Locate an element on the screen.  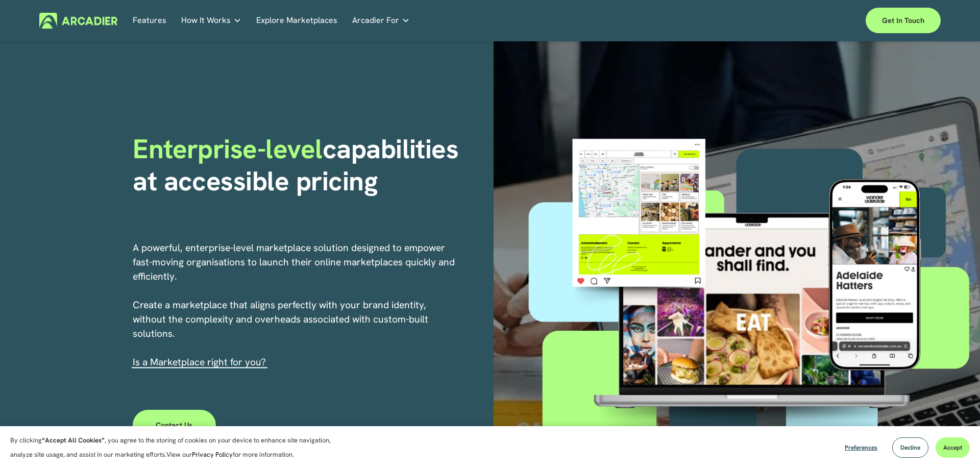
span: Preferences is located at coordinates (862, 447).